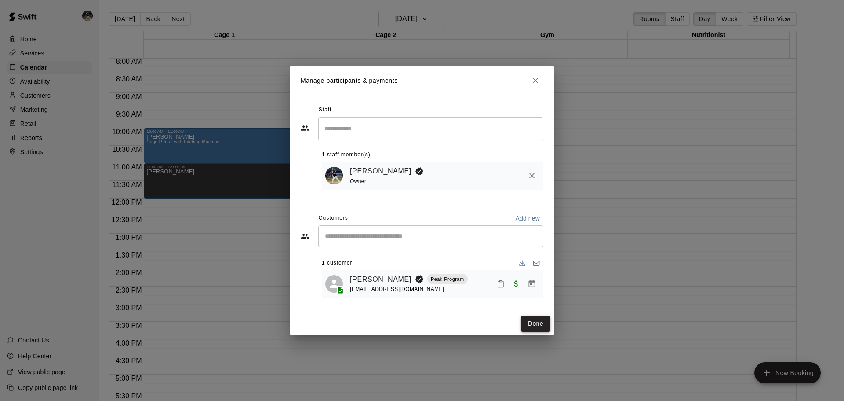 The width and height of the screenshot is (844, 401). Describe the element at coordinates (337, 263) in the screenshot. I see `span: 1 customer` at that location.